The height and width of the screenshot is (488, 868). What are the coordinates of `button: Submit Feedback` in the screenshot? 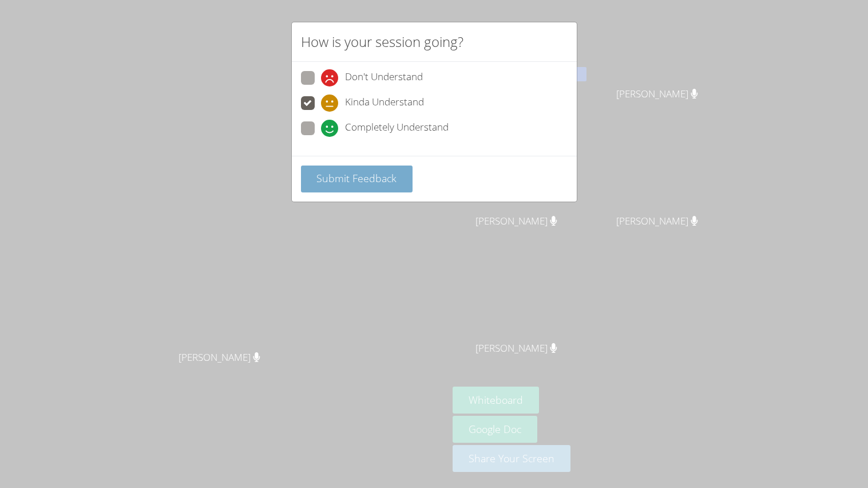 It's located at (357, 179).